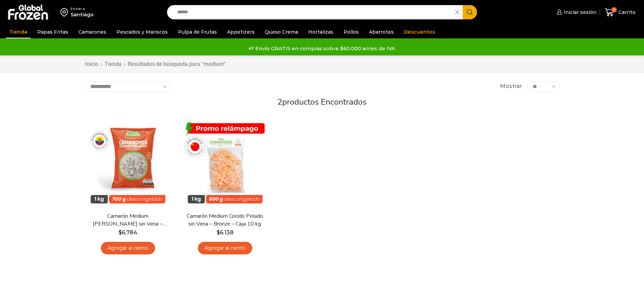 The width and height of the screenshot is (644, 285). I want to click on span: Mostrar, so click(511, 86).